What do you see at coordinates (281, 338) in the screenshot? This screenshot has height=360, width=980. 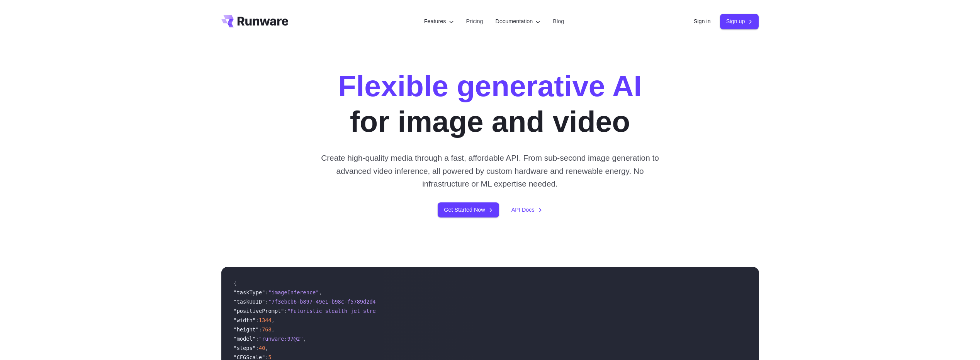 I see `span: "runware:97@2"` at bounding box center [281, 338].